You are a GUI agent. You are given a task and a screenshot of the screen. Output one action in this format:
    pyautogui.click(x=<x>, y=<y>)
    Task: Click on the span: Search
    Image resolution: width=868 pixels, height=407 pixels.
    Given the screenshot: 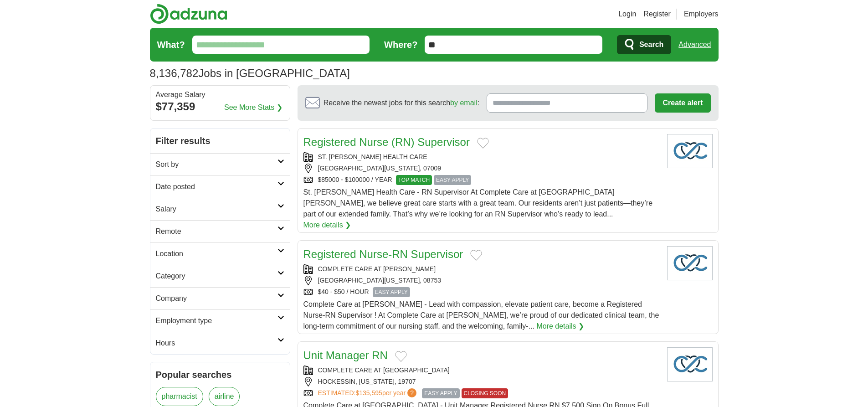 What is the action you would take?
    pyautogui.click(x=651, y=45)
    